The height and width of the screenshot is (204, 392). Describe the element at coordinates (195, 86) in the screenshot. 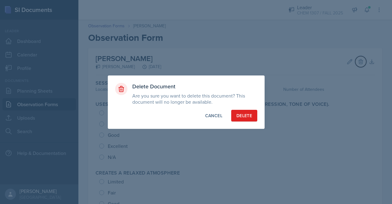

I see `h3: Delete Document` at that location.